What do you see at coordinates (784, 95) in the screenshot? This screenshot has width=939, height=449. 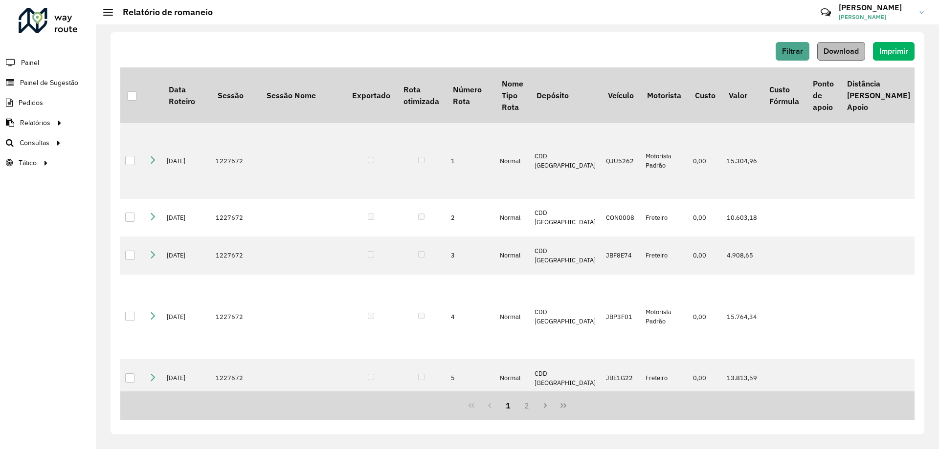 I see `th: Custo Fórmula` at bounding box center [784, 95].